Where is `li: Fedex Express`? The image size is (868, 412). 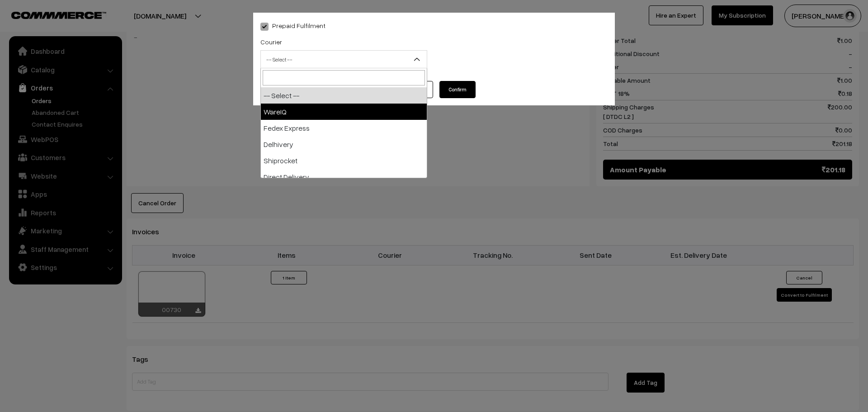
li: Fedex Express is located at coordinates (344, 128).